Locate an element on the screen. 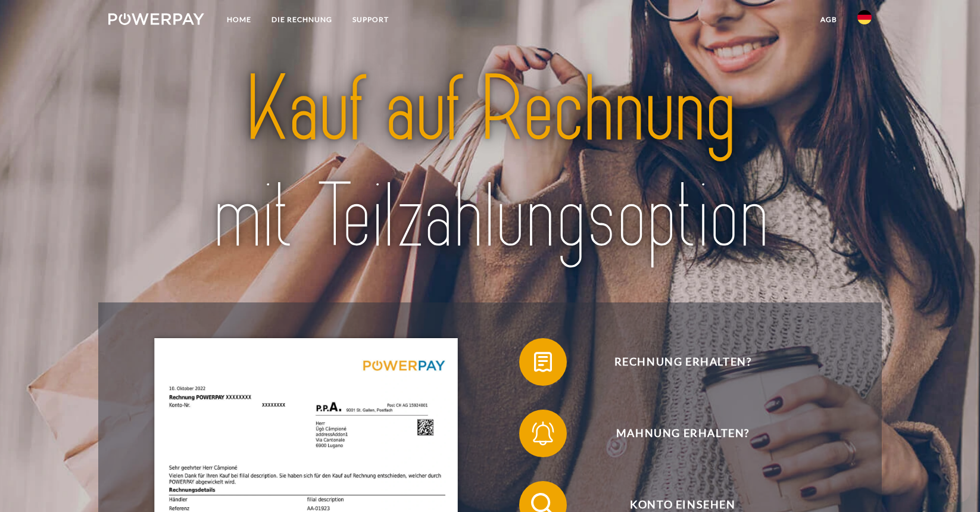  img: qb_bill.svg is located at coordinates (543, 362).